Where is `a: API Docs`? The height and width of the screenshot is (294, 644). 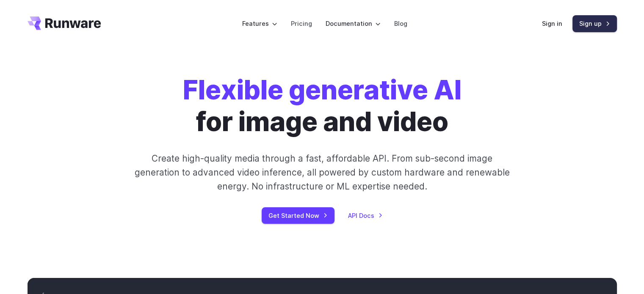 a: API Docs is located at coordinates (366, 216).